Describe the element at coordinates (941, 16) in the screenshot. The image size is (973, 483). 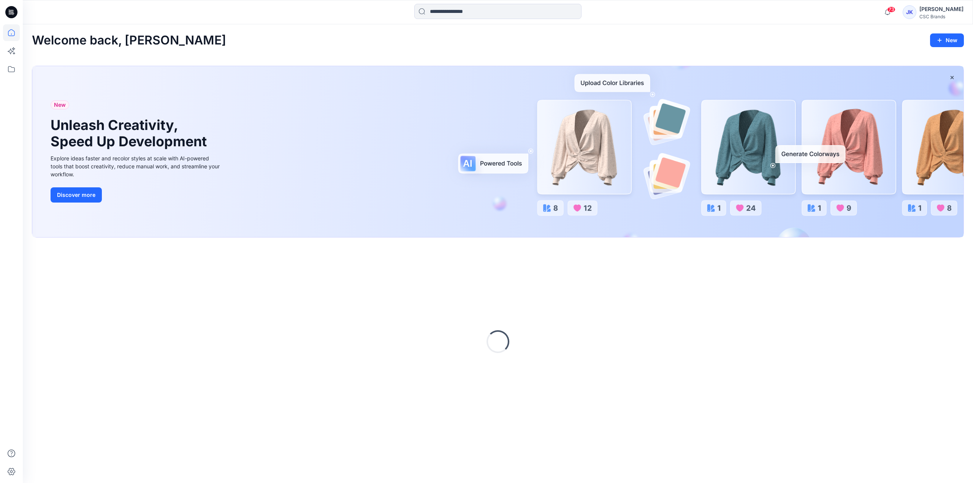
I see `div: CSC Brands` at that location.